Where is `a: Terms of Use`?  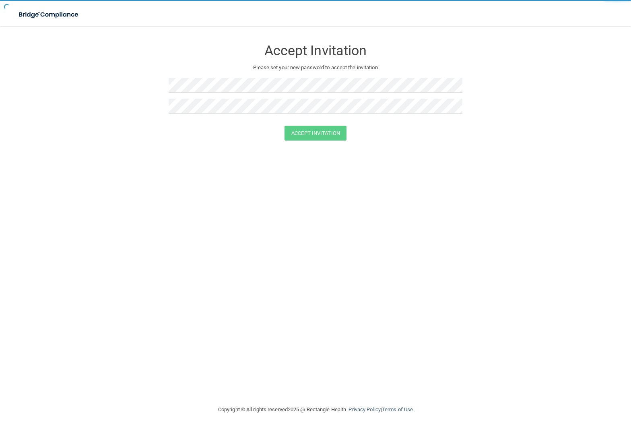
a: Terms of Use is located at coordinates (397, 409).